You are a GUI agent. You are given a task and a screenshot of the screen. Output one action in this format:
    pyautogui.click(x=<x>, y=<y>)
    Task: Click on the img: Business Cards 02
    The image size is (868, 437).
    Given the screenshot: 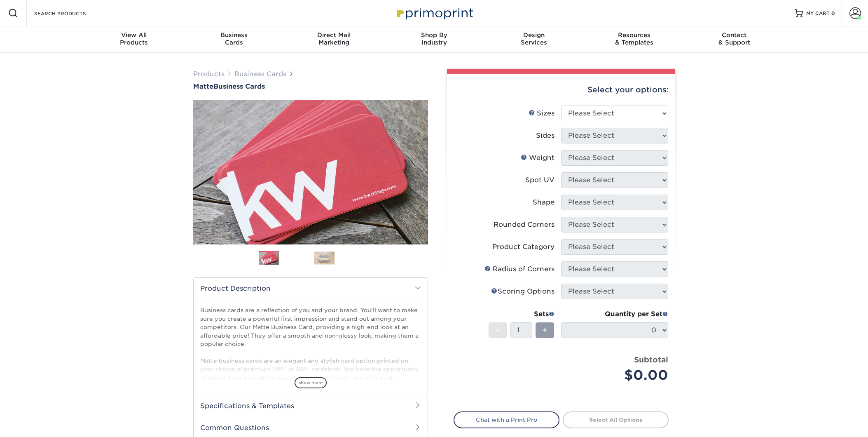 What is the action you would take?
    pyautogui.click(x=297, y=258)
    